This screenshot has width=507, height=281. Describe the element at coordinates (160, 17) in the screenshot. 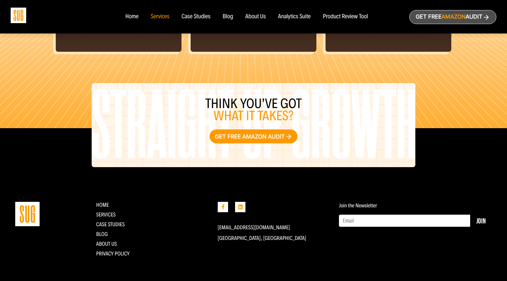

I see `div: Services` at that location.